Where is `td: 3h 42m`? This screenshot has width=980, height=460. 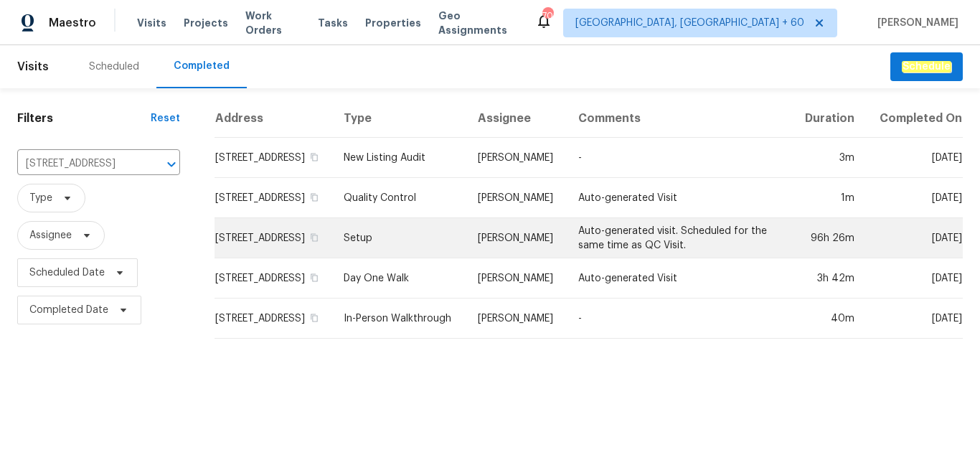 td: 3h 42m is located at coordinates (829, 278).